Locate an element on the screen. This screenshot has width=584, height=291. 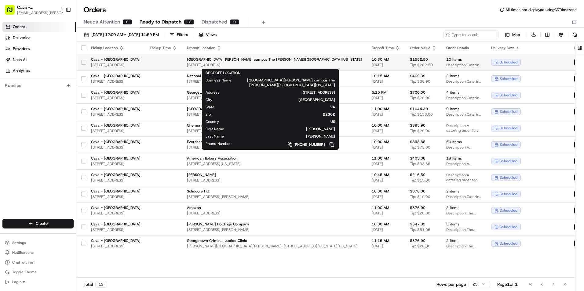
span: Needs Attention is located at coordinates (102, 22).